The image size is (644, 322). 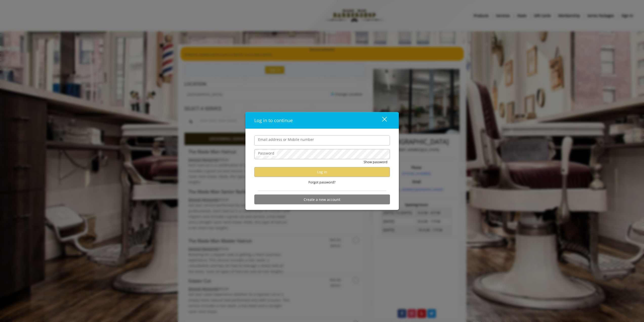 What do you see at coordinates (273, 120) in the screenshot?
I see `span: Log in to continue` at bounding box center [273, 120].